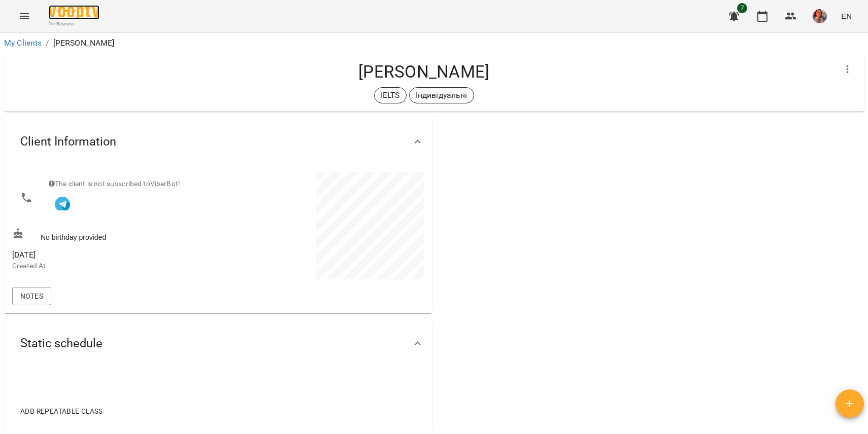  I want to click on p: Індивідуальні, so click(441, 95).